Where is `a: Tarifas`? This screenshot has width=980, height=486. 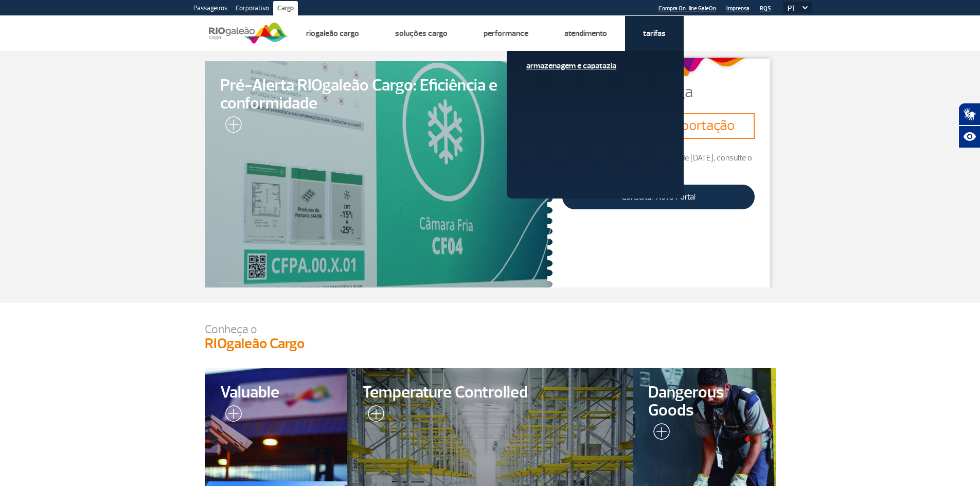 a: Tarifas is located at coordinates (654, 34).